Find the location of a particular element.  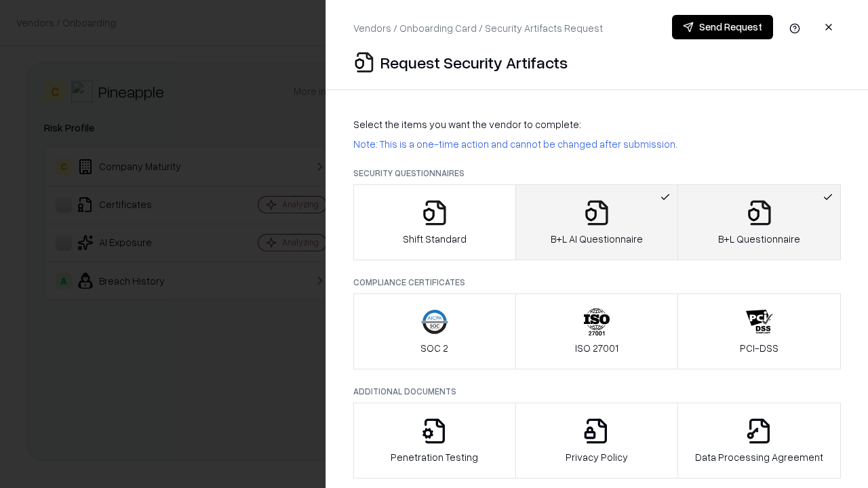

button: B+L Questionnaire is located at coordinates (758, 222).